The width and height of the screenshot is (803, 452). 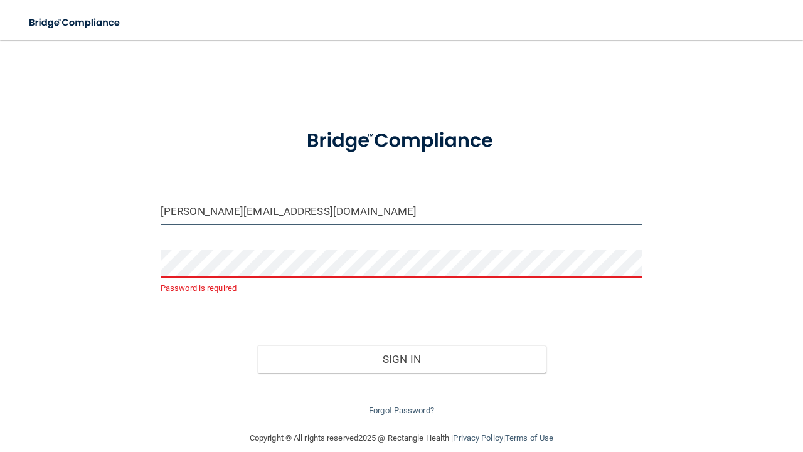 What do you see at coordinates (402, 289) in the screenshot?
I see `p: Password is required` at bounding box center [402, 289].